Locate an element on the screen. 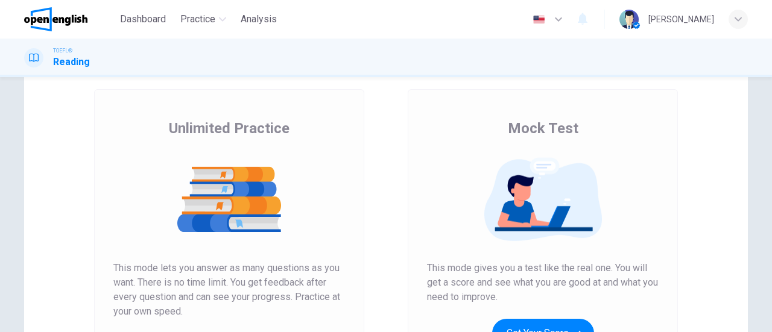  span: TOEFL® is located at coordinates (63, 51).